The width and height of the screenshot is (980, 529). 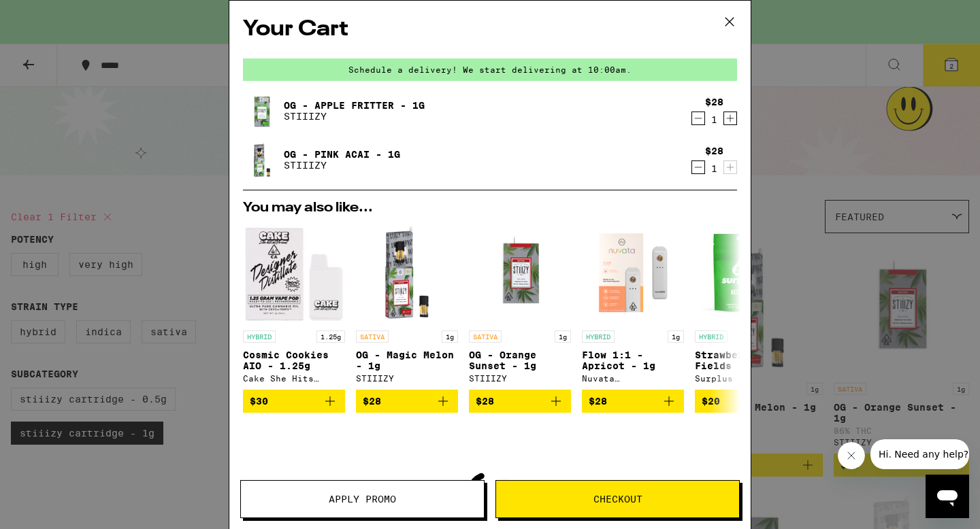 What do you see at coordinates (407, 360) in the screenshot?
I see `p: OG - Magic Melon - 1g` at bounding box center [407, 360].